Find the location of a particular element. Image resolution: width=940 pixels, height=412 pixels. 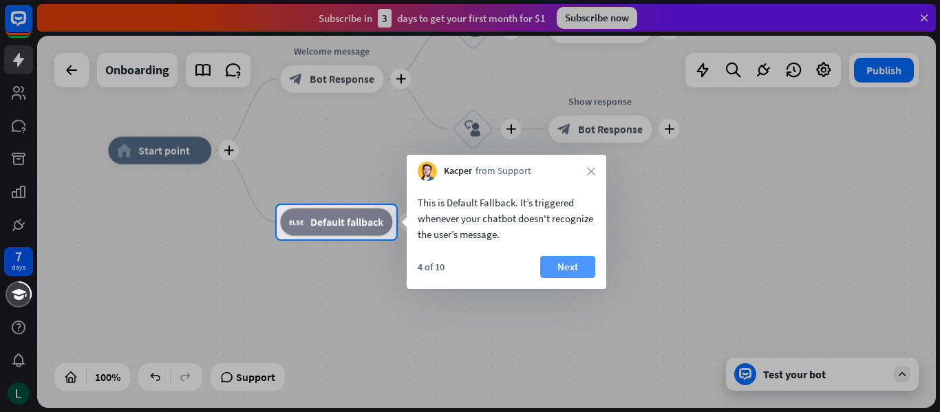

i: close is located at coordinates (591, 171).